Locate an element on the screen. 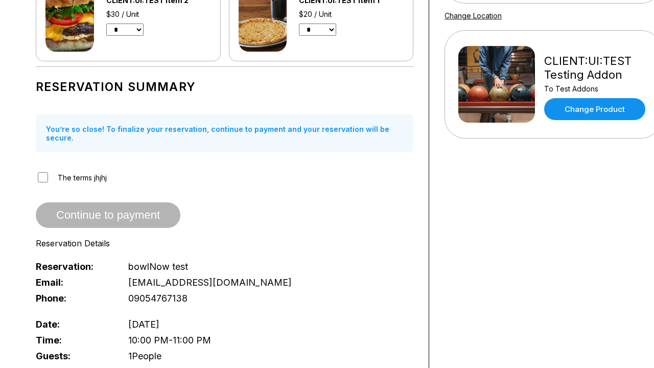 This screenshot has width=654, height=368. div: $20 / Unit is located at coordinates (351, 14).